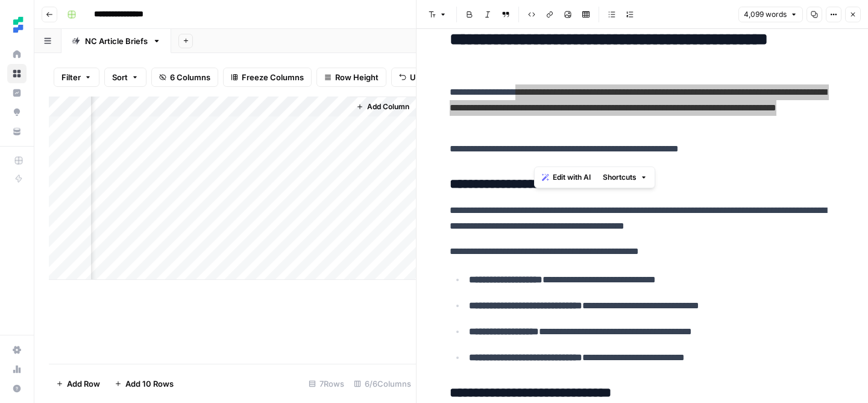 This screenshot has width=868, height=403. What do you see at coordinates (770, 15) in the screenshot?
I see `button: 4,099 words` at bounding box center [770, 15].